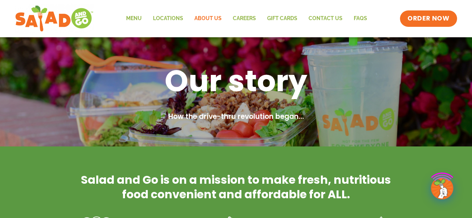 This screenshot has height=218, width=472. I want to click on a: Locations, so click(168, 19).